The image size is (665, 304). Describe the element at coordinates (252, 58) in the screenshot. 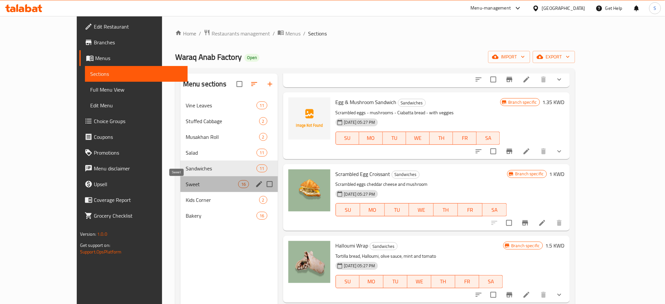

I see `div: Open` at that location.